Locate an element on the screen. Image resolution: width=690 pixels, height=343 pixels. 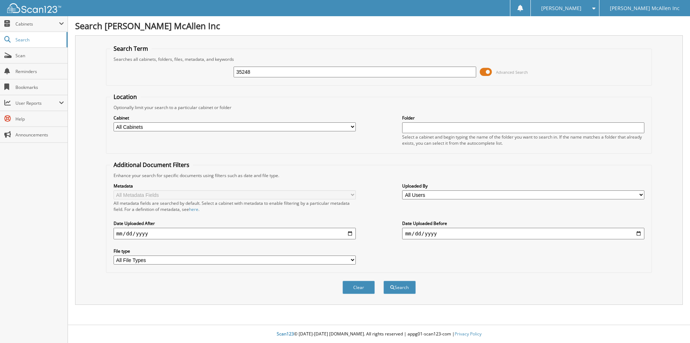
legend: Search Term is located at coordinates (131, 49).